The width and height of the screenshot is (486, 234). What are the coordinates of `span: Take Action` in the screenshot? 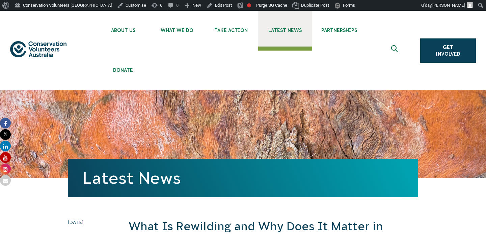 It's located at (231, 30).